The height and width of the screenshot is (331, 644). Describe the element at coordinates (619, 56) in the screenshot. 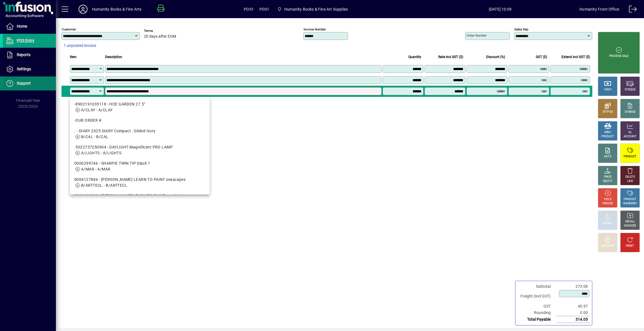

I see `div: PROCESS SALE` at that location.